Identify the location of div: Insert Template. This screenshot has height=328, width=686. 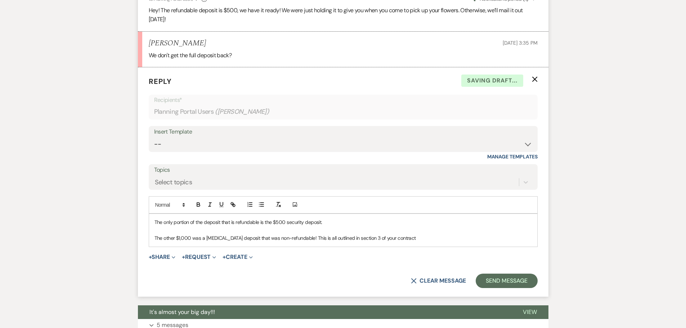
(343, 132).